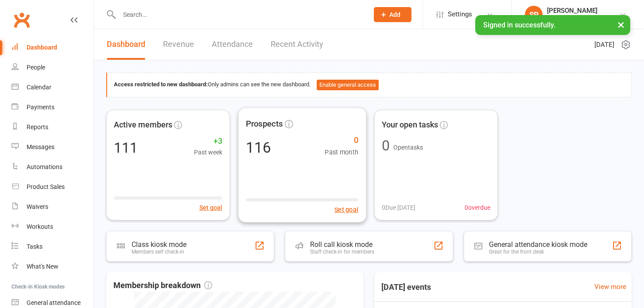 This screenshot has height=308, width=644. Describe the element at coordinates (37, 127) in the screenshot. I see `div: Reports` at that location.